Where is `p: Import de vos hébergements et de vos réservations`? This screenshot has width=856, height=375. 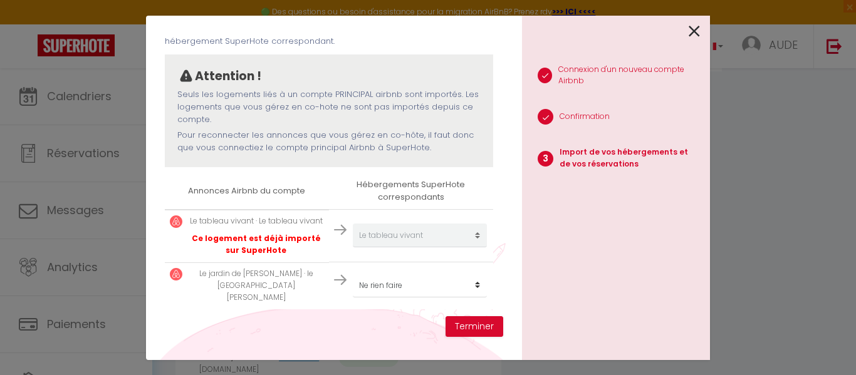
p: Import de vos hébergements et de vos réservations is located at coordinates (630, 159).